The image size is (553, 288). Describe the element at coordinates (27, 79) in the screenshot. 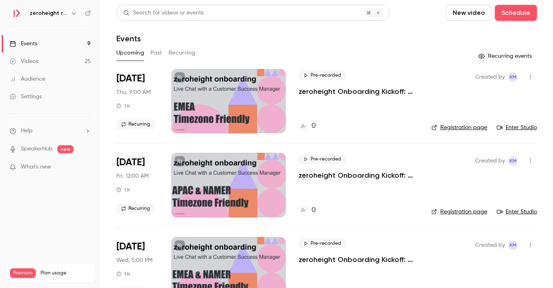

I see `div: Audience` at that location.